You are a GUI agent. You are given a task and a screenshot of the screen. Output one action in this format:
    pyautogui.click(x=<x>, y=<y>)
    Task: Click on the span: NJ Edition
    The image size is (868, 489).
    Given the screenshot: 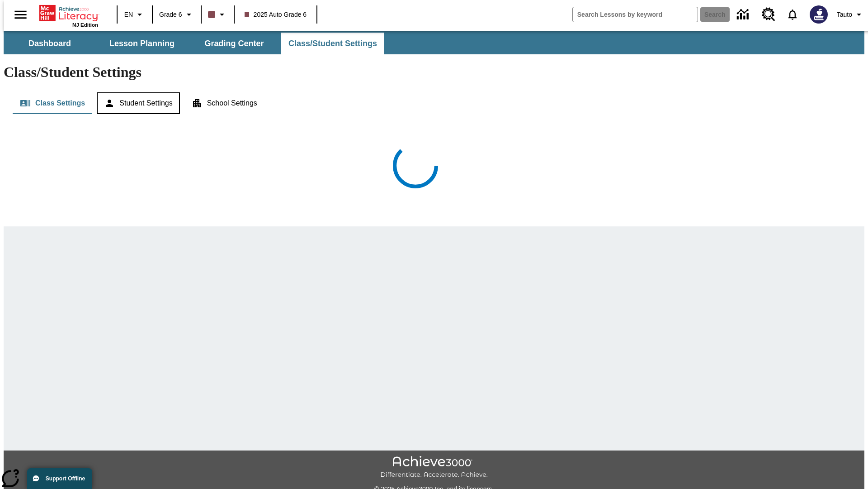 What is the action you would take?
    pyautogui.click(x=85, y=25)
    